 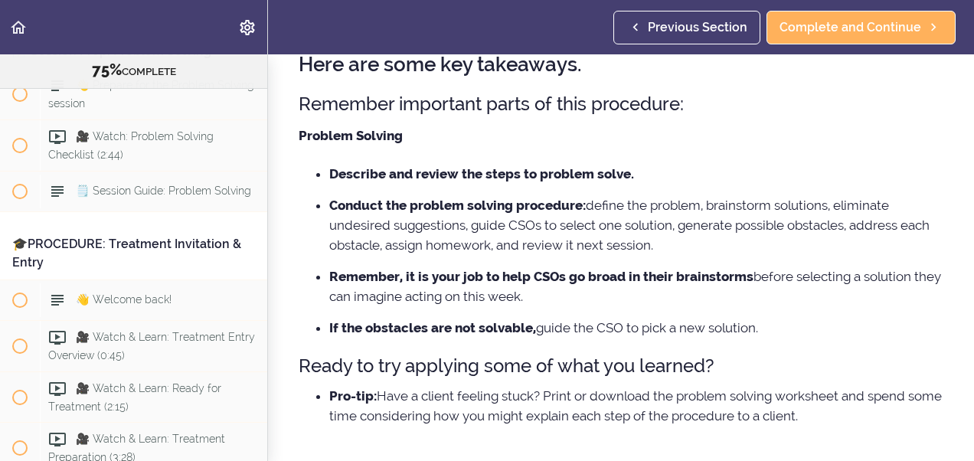 I want to click on strong: Problem Solving, so click(x=351, y=136).